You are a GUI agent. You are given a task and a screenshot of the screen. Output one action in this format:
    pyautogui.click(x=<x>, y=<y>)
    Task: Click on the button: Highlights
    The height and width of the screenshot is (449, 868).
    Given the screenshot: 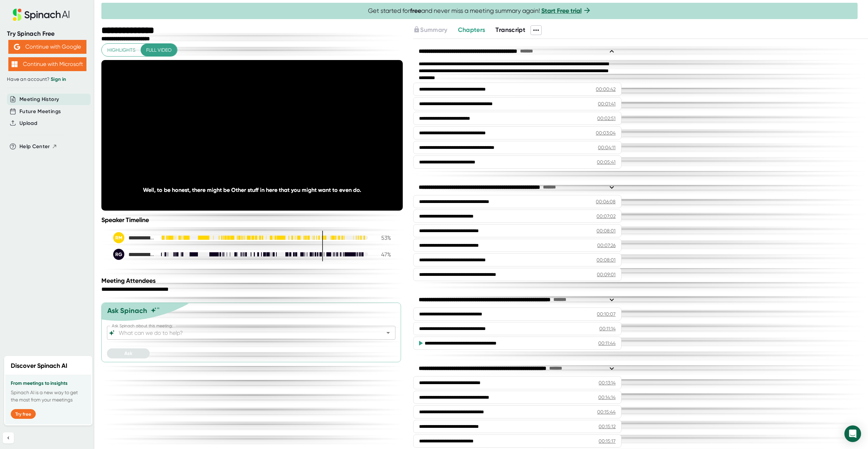 What is the action you would take?
    pyautogui.click(x=121, y=50)
    